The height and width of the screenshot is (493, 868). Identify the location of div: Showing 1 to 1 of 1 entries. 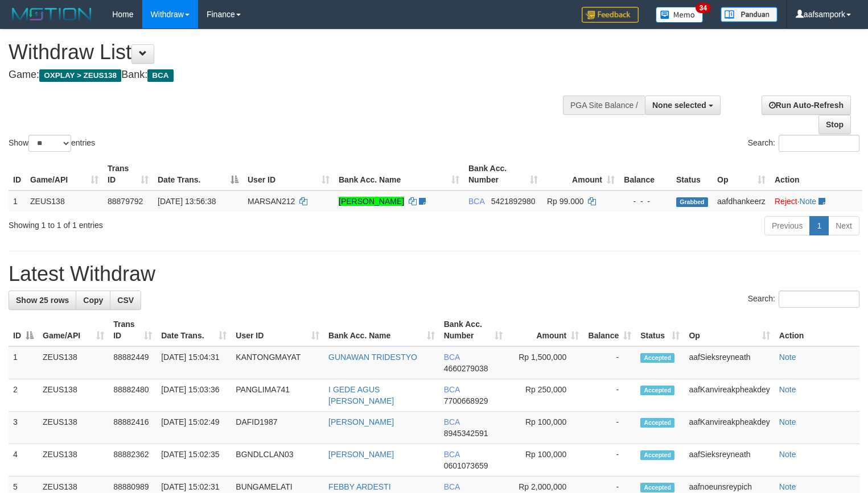
(180, 223).